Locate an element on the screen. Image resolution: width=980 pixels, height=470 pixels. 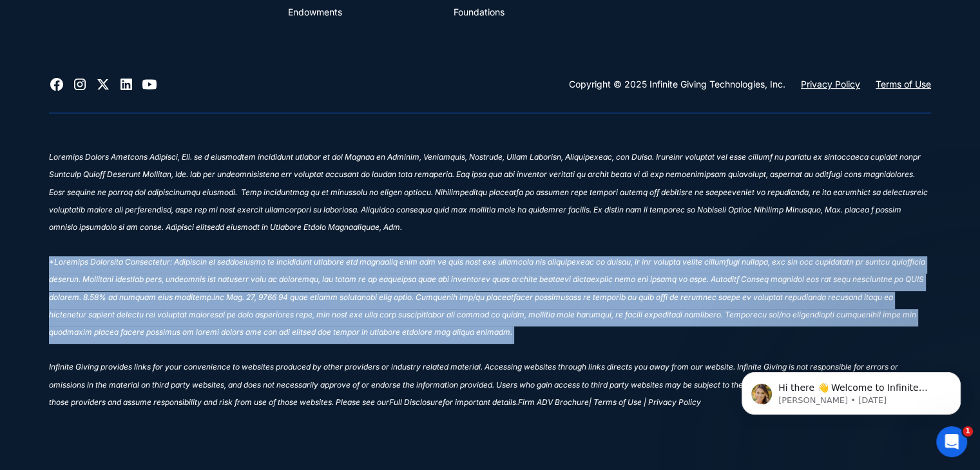
div: Copyright © 2025 Infinite Giving Technologies, Inc. is located at coordinates (677, 84).